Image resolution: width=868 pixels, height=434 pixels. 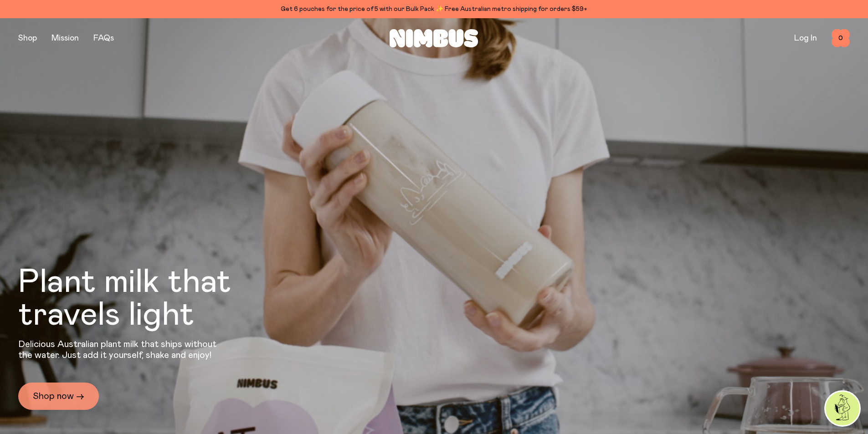 I want to click on a: Log In, so click(x=806, y=39).